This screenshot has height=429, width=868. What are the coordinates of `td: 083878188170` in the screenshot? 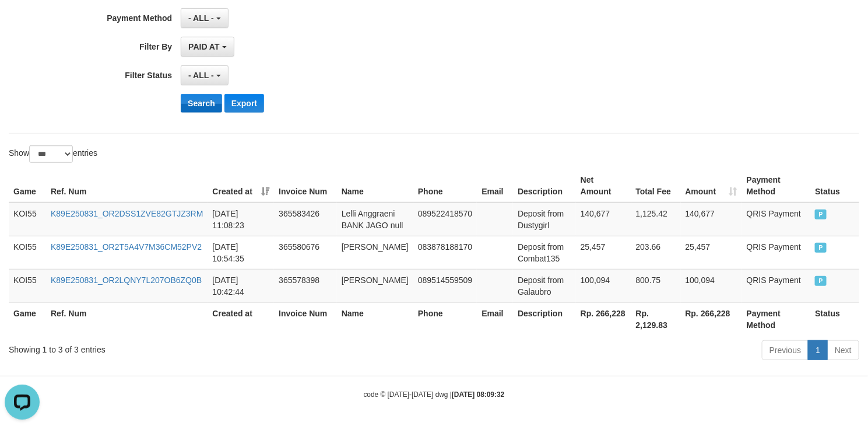 It's located at (445, 252).